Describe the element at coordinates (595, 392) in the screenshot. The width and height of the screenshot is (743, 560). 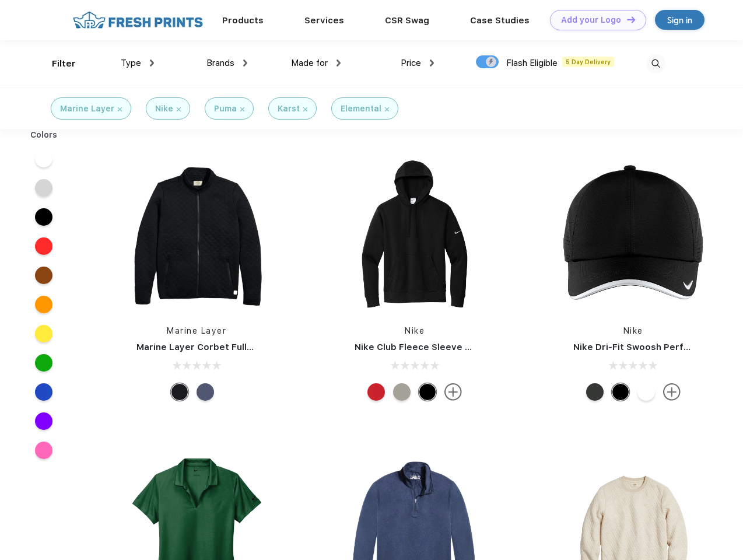
I see `div: Anthracite` at that location.